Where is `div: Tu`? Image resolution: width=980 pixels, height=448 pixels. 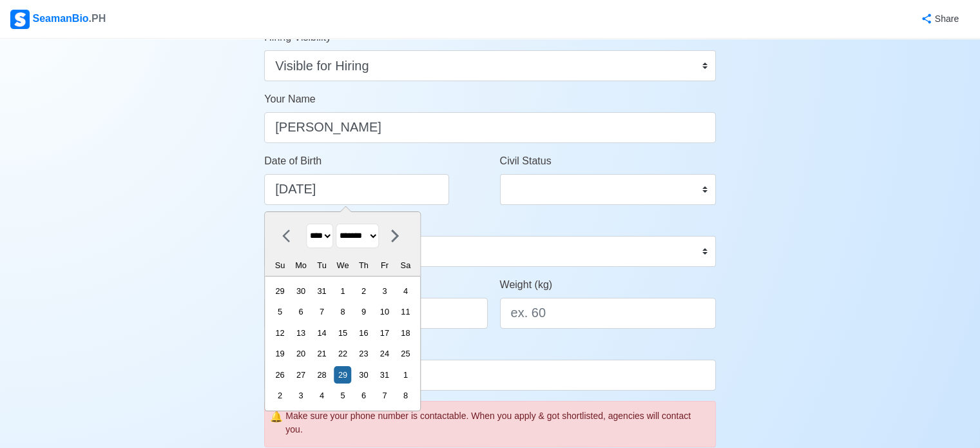 div: Tu is located at coordinates (322, 265).